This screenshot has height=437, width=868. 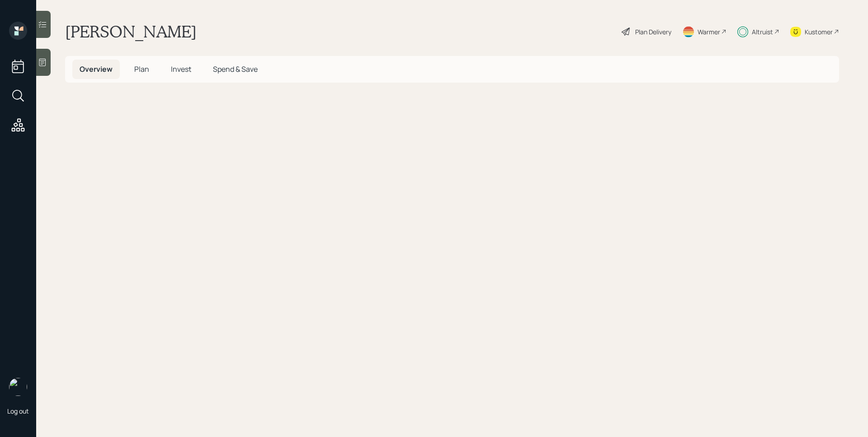 What do you see at coordinates (18, 411) in the screenshot?
I see `div: Log out` at bounding box center [18, 411].